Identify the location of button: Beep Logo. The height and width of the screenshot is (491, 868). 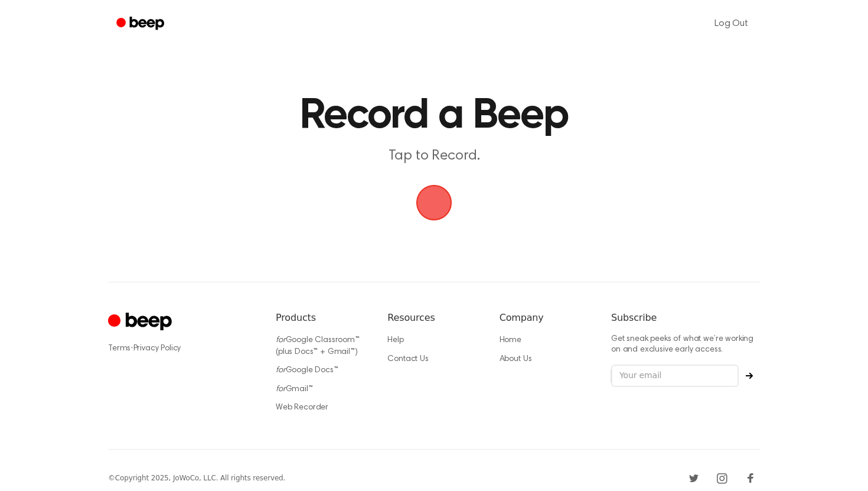
(434, 203).